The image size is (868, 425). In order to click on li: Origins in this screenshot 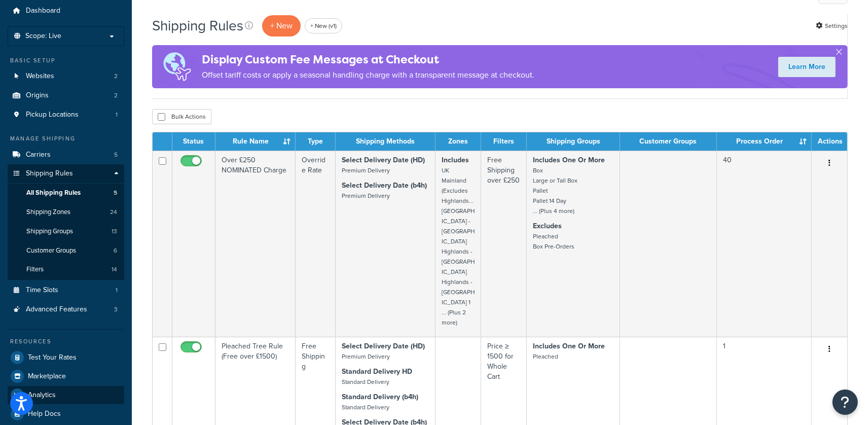, I will do `click(66, 95)`.